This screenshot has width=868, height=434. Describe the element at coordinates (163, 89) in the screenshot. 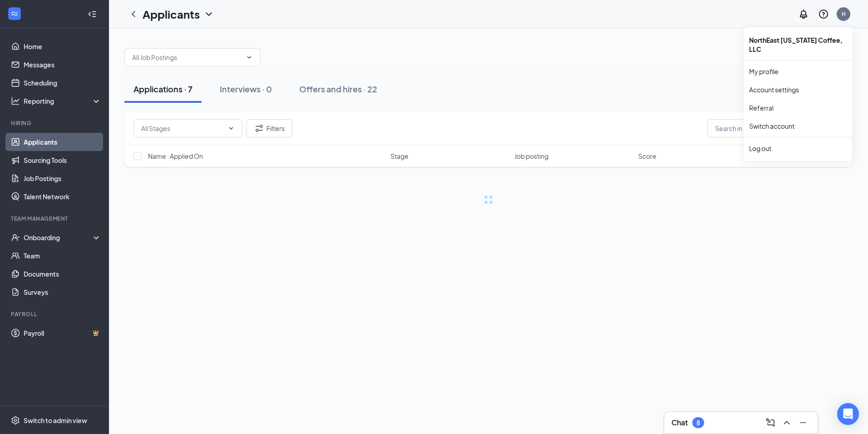

I see `div: Applications · 7` at that location.